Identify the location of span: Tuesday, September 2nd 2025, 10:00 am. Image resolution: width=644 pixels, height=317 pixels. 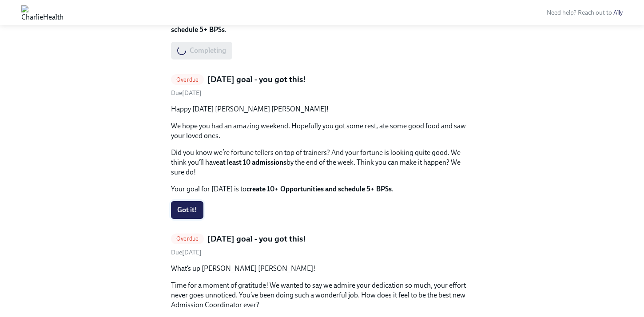
(186, 93).